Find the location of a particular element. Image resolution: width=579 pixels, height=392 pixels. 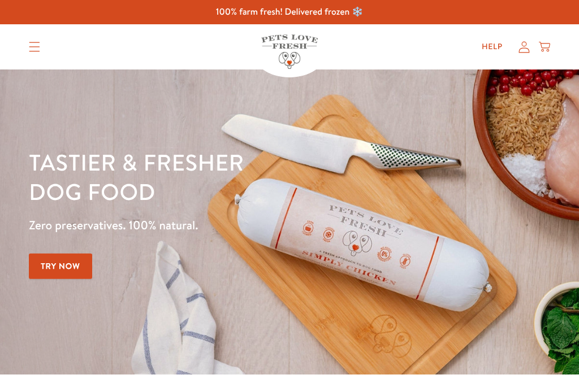

h1: Tastier & fresher dog food is located at coordinates (202, 177).